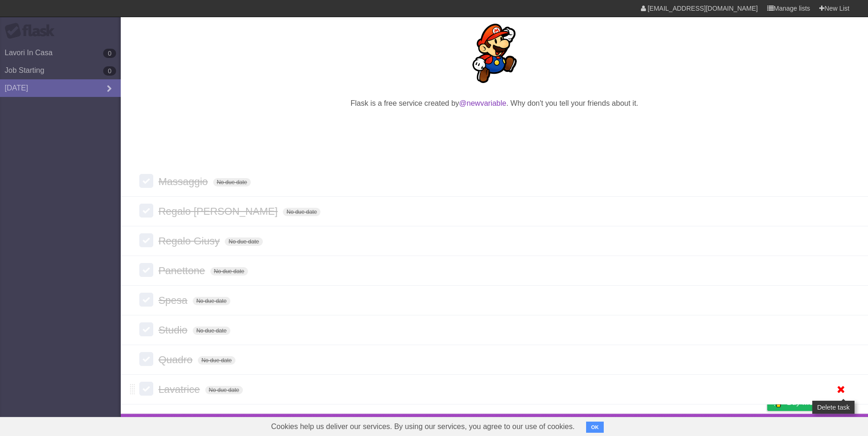 This screenshot has height=436, width=868. What do you see at coordinates (33, 31) in the screenshot?
I see `div: Flask` at bounding box center [33, 31].